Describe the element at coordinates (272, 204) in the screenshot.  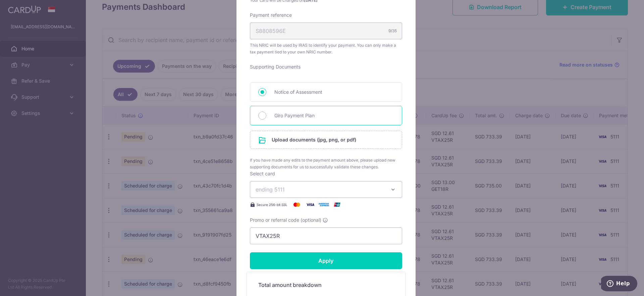
I see `span: Secure 256-bit SSL` at that location.